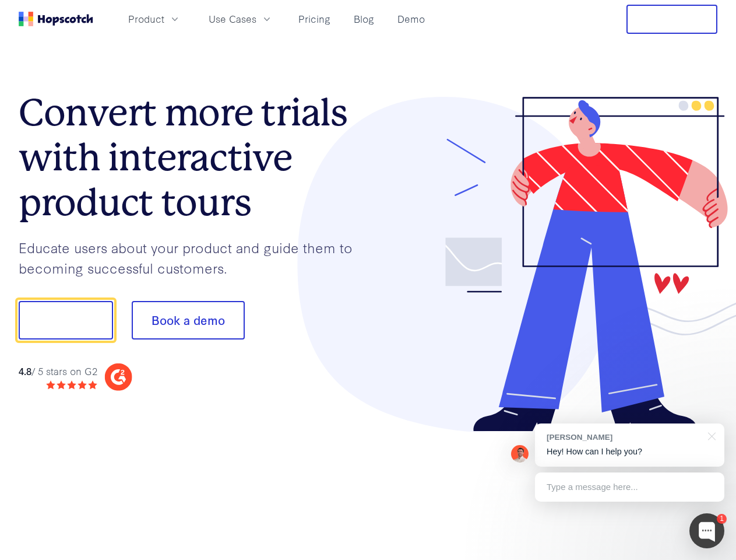 The height and width of the screenshot is (560, 736). Describe the element at coordinates (25, 370) in the screenshot. I see `strong: 4.8` at that location.